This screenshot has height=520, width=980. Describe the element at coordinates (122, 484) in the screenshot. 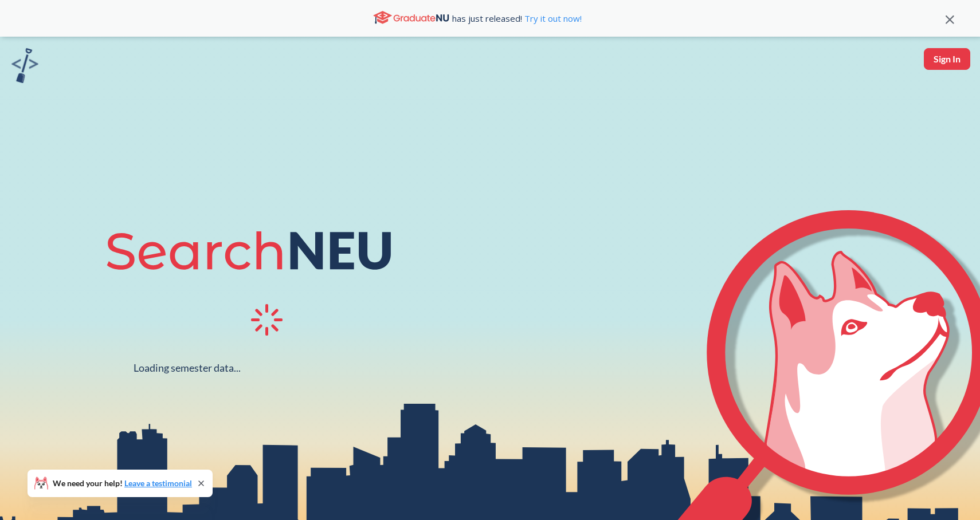

I see `span: We need your help!` at that location.